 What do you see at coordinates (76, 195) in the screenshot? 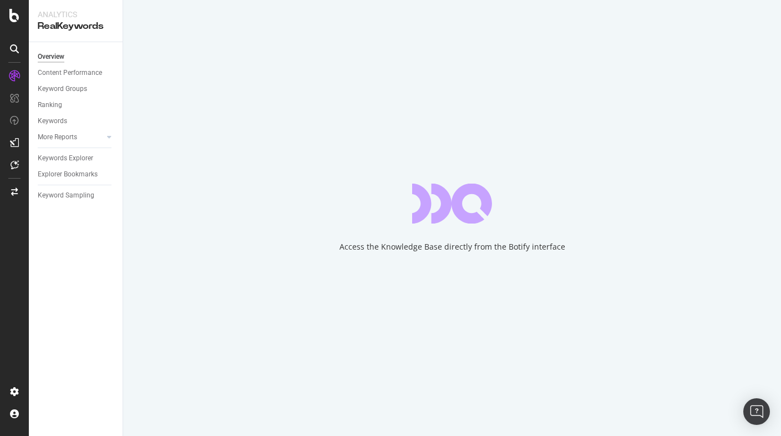
I see `a: Keyword Sampling` at bounding box center [76, 195].